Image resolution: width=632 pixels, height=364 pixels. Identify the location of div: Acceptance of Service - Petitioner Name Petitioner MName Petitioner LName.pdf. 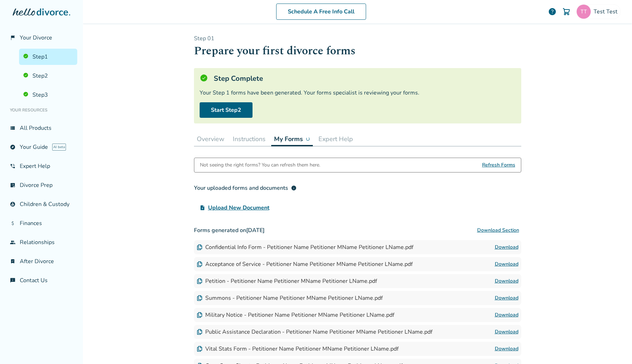
(305, 264).